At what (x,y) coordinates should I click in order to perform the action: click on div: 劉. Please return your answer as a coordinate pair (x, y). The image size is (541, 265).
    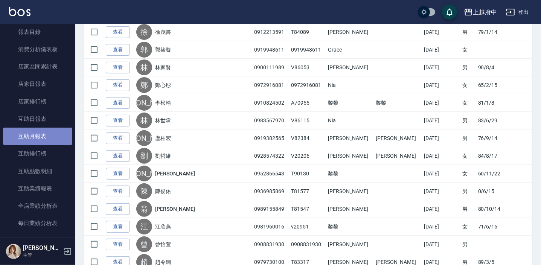
    Looking at the image, I should click on (144, 156).